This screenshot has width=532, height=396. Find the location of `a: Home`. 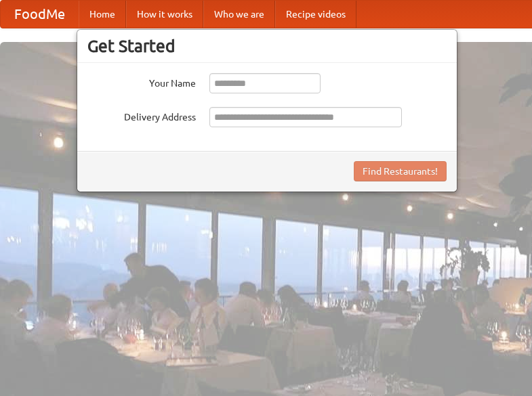

a: Home is located at coordinates (102, 15).